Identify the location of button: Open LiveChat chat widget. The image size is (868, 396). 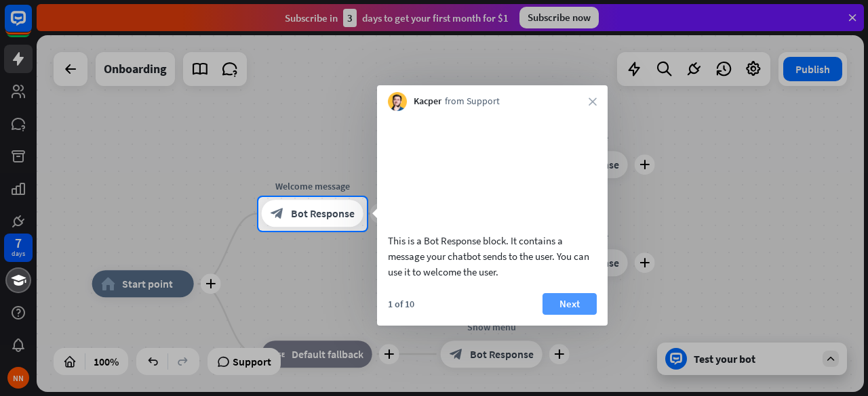
(31, 26).